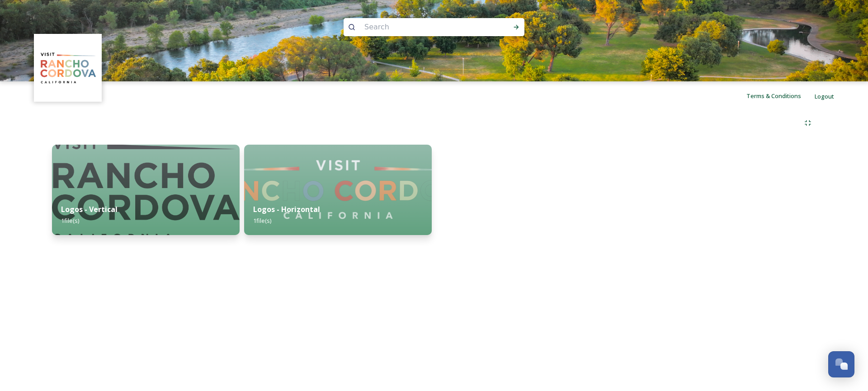 The height and width of the screenshot is (391, 868). I want to click on img: VRC_Vert_Logo_Black.png, so click(145, 190).